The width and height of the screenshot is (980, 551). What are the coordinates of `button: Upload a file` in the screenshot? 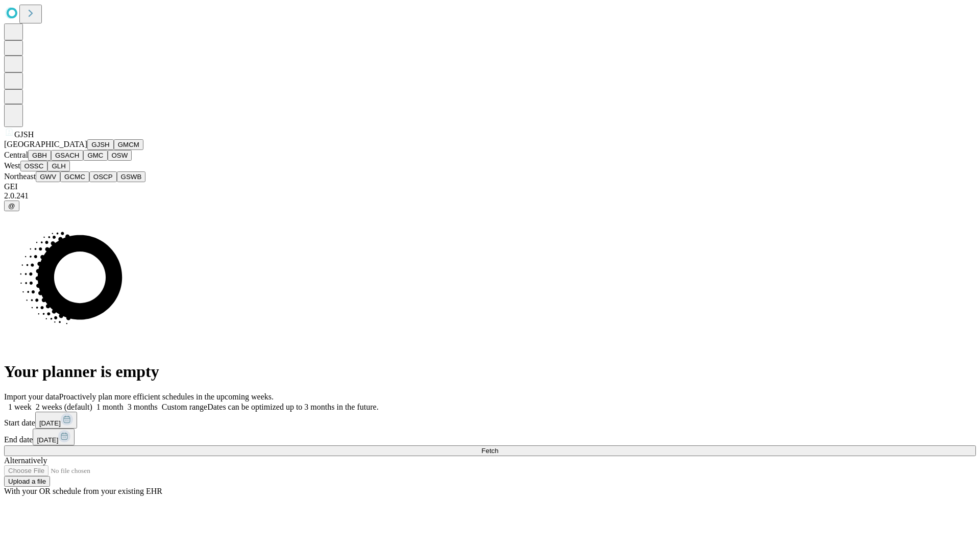 It's located at (27, 481).